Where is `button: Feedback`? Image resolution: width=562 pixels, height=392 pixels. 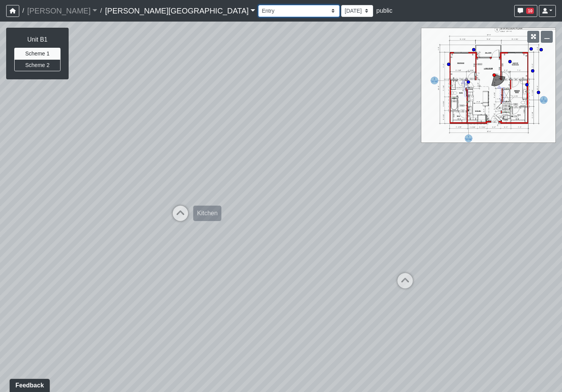
button: Feedback is located at coordinates (24, 9).